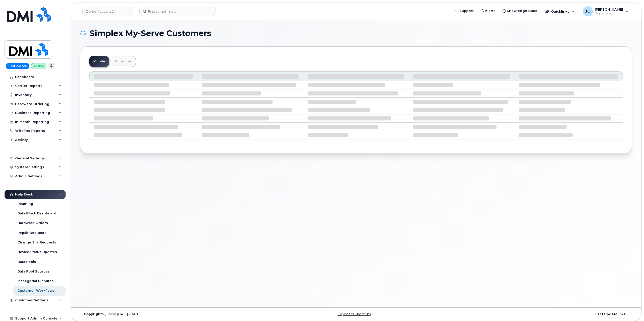 The image size is (644, 321). I want to click on span: Simplex My-Serve Customers, so click(150, 34).